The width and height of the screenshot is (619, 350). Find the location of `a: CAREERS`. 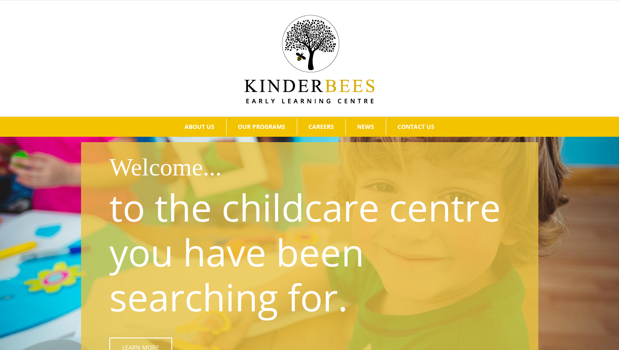

a: CAREERS is located at coordinates (321, 127).